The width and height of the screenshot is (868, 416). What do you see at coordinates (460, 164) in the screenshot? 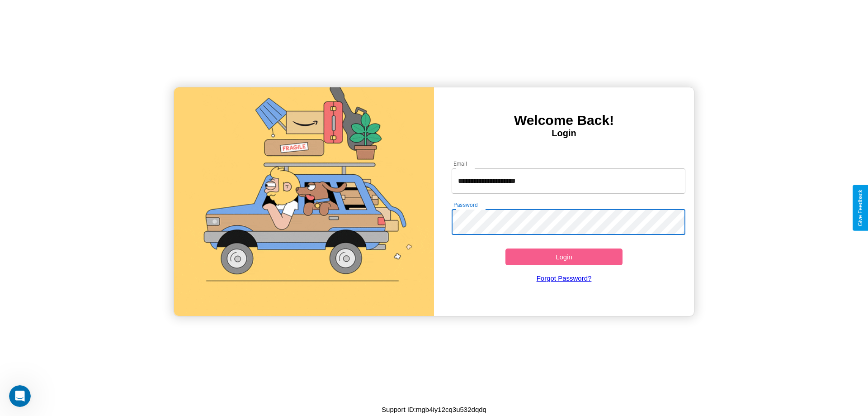
I see `label: Email` at bounding box center [460, 164].